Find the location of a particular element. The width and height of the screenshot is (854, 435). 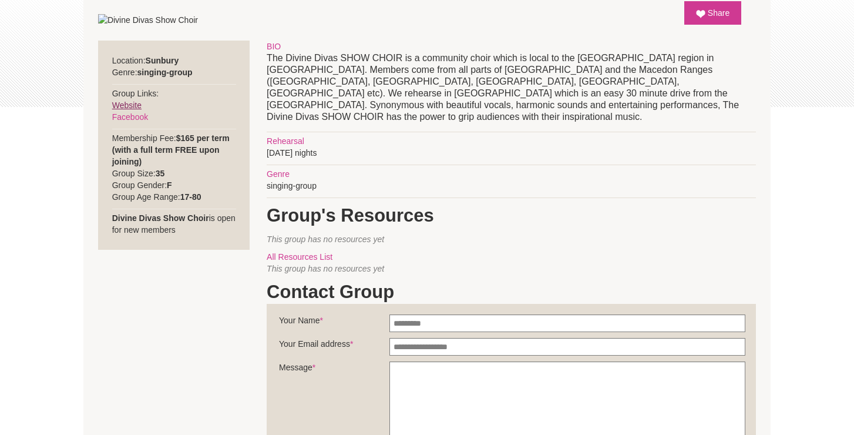

a: Facebook is located at coordinates (130, 117).